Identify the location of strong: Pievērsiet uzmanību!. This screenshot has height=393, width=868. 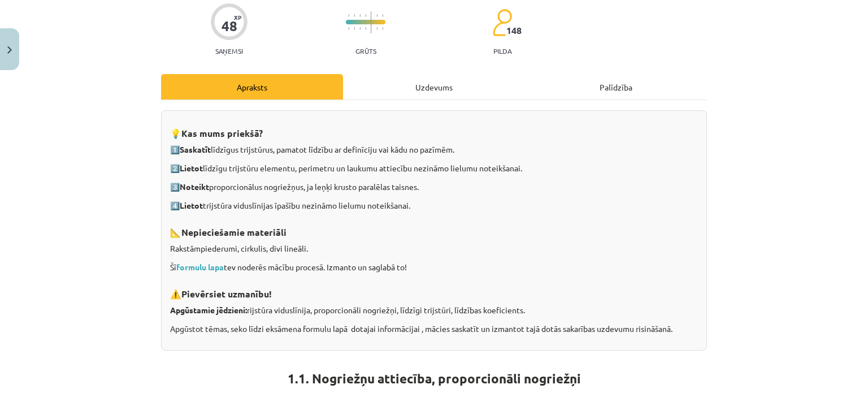
(227, 294).